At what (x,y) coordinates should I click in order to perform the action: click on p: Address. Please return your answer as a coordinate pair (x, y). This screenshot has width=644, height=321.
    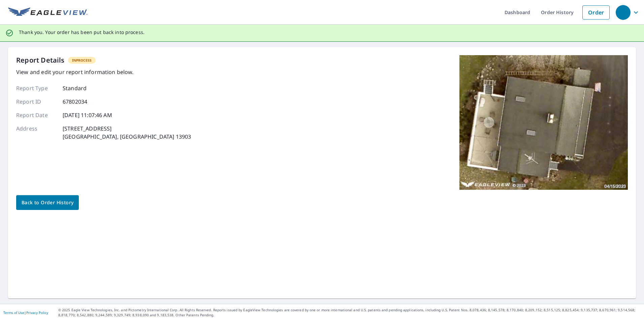
    Looking at the image, I should click on (36, 132).